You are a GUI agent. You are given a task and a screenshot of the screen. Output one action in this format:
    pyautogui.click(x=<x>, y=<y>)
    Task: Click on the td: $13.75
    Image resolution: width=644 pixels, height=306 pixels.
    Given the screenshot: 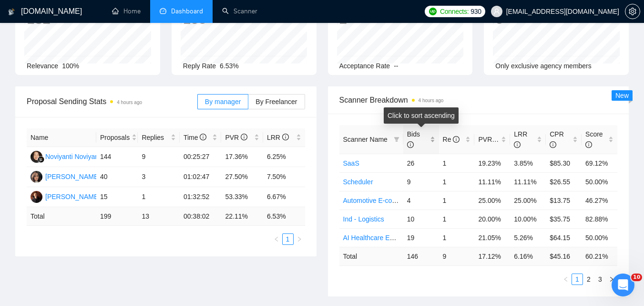 What is the action you would take?
    pyautogui.click(x=564, y=200)
    